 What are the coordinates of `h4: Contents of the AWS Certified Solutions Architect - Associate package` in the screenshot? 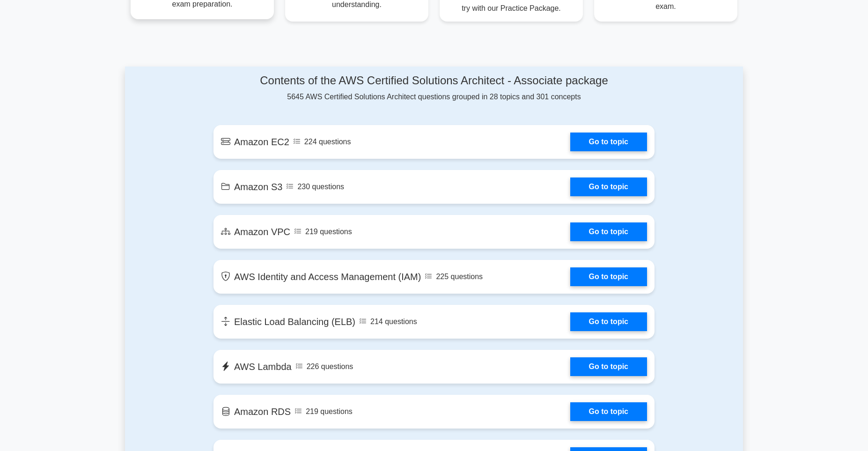 It's located at (434, 81).